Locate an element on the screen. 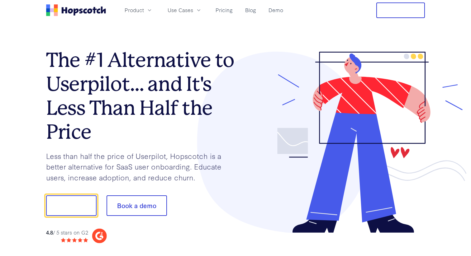  p: Less than half the price of Userpilot, Hopscotch is a better alternative for SaaS user onboarding... is located at coordinates (141, 167).